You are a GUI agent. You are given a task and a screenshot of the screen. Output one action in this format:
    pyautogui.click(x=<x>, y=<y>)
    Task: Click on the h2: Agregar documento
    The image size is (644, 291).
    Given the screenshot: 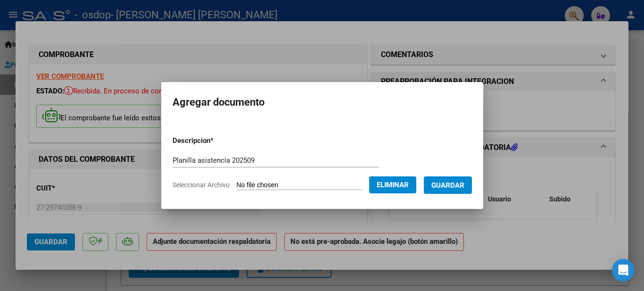 What is the action you would take?
    pyautogui.click(x=322, y=102)
    